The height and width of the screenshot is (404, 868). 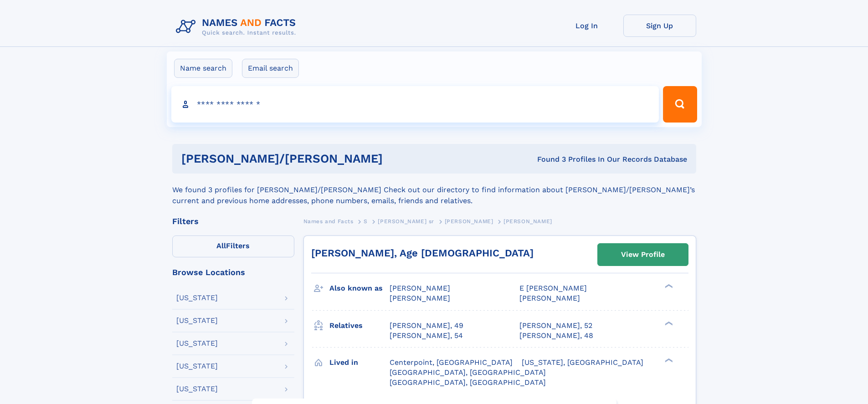 I want to click on div: View Profile, so click(x=642, y=255).